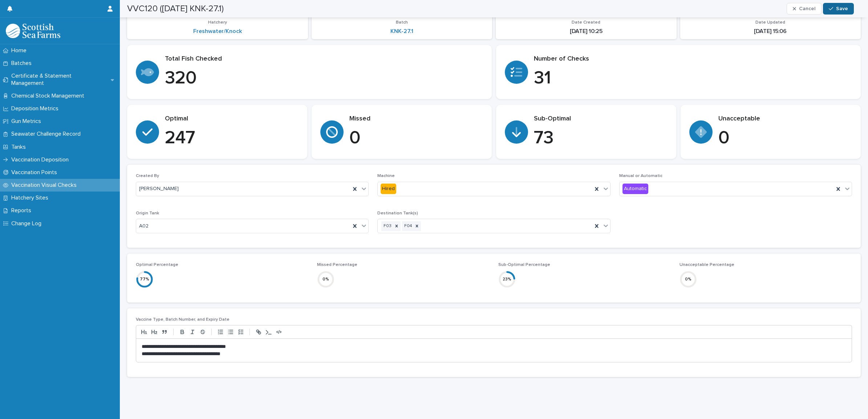  What do you see at coordinates (386, 176) in the screenshot?
I see `span: Machine` at bounding box center [386, 176].